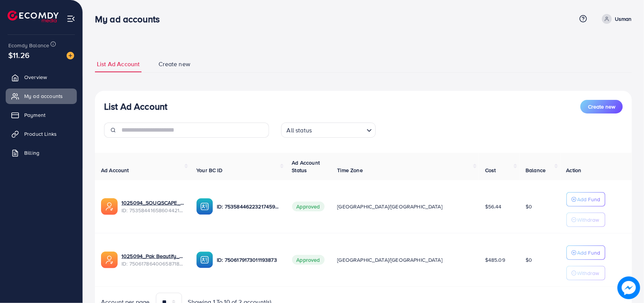 The width and height of the screenshot is (644, 303). I want to click on span: Ecomdy Balance, so click(29, 45).